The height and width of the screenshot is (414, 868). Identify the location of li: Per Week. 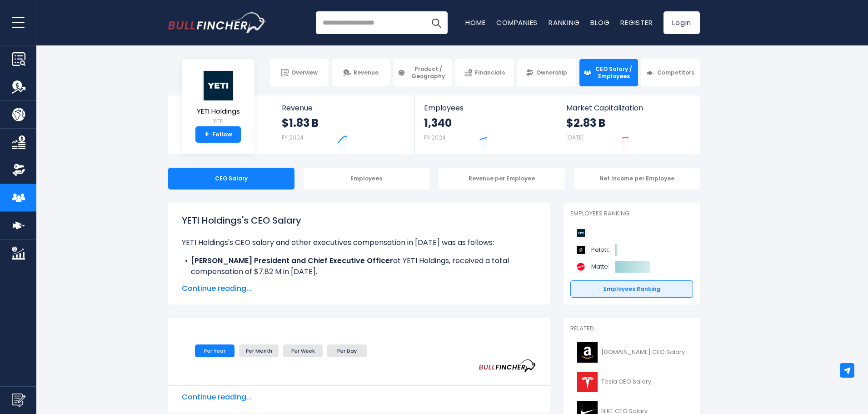
(303, 351).